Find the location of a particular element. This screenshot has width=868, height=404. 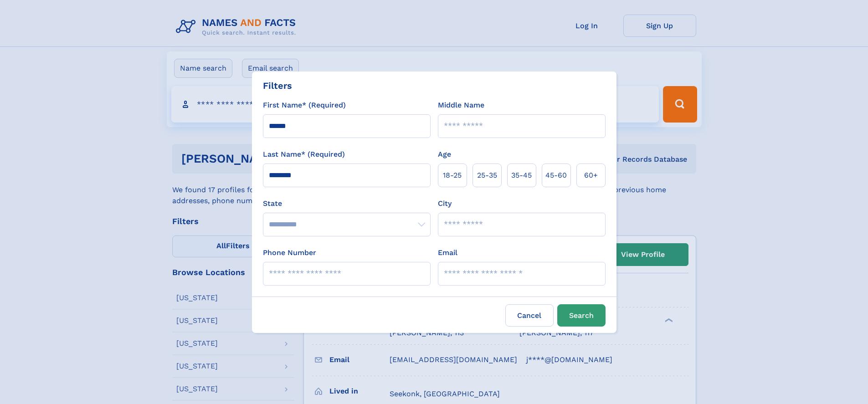

span: 35‑45 is located at coordinates (521, 176).